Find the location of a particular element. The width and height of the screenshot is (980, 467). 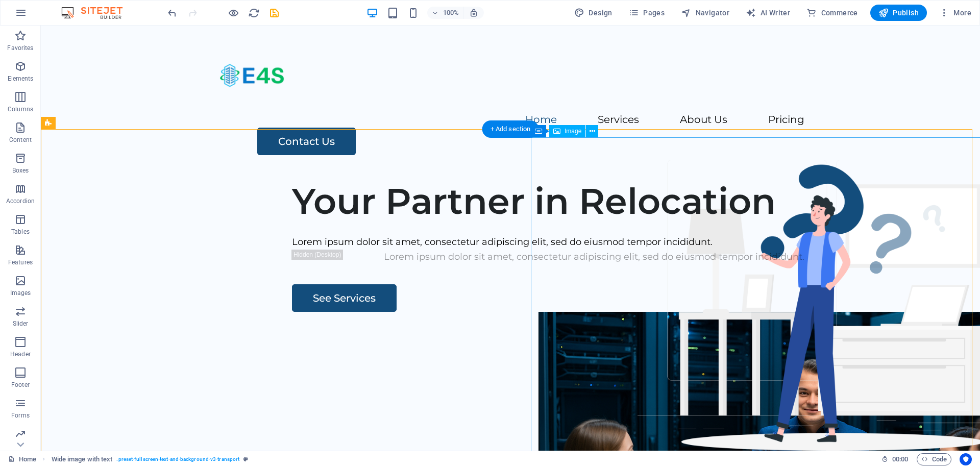

p: Favorites is located at coordinates (20, 48).